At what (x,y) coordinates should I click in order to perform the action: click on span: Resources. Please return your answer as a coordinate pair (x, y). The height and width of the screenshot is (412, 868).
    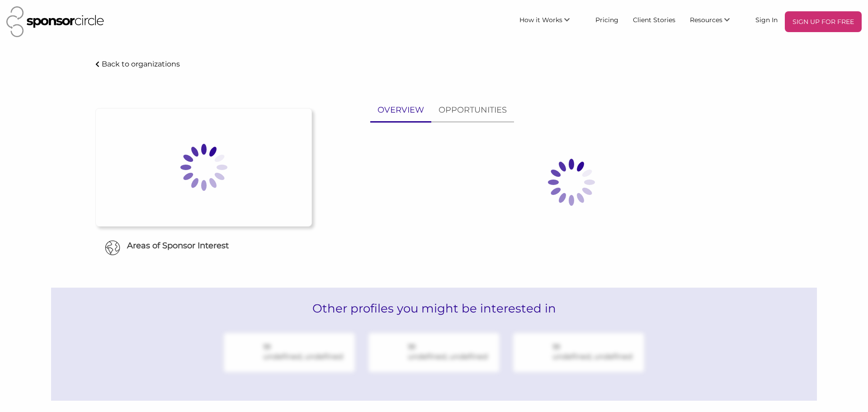
    Looking at the image, I should click on (706, 20).